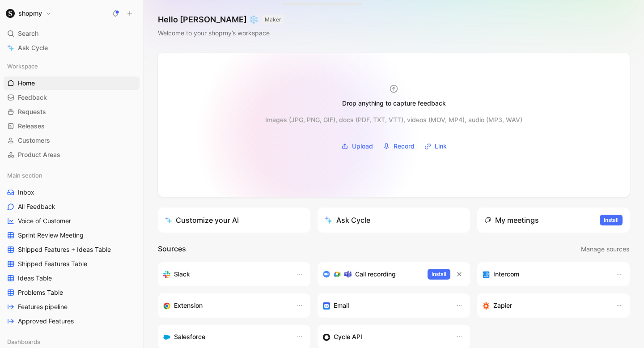  What do you see at coordinates (225, 305) in the screenshot?
I see `div: Capture feedback from anywhere on the web` at bounding box center [225, 305].